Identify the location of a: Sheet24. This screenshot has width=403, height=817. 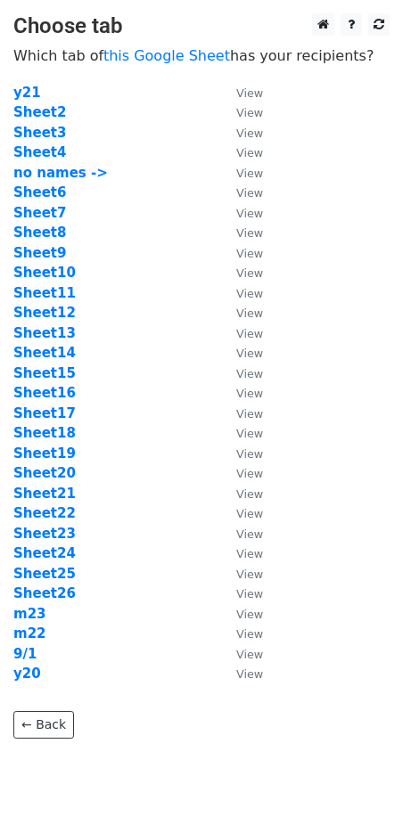
(45, 553).